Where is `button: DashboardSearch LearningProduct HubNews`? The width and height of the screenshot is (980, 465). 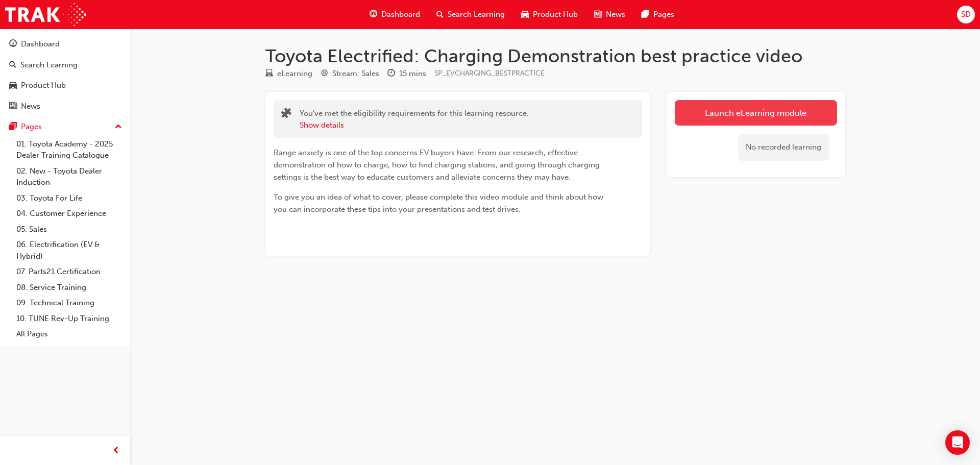
button: DashboardSearch LearningProduct HubNews is located at coordinates (65, 75).